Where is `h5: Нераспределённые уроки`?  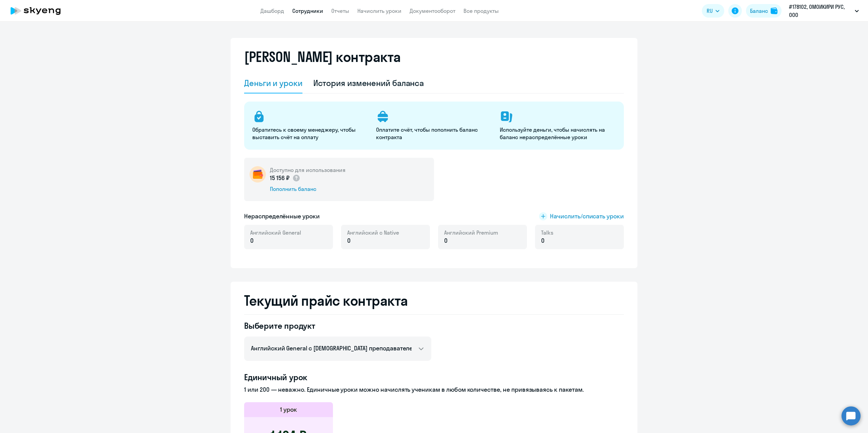
h5: Нераспределённые уроки is located at coordinates (282, 216).